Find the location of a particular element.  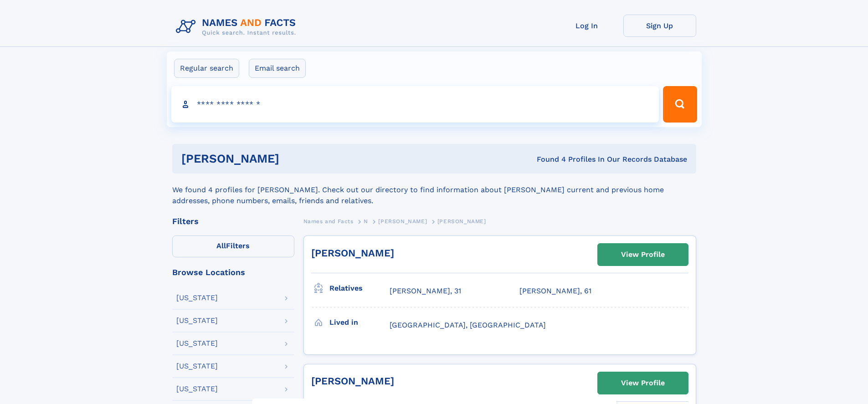

a: Names and Facts is located at coordinates (329, 221).